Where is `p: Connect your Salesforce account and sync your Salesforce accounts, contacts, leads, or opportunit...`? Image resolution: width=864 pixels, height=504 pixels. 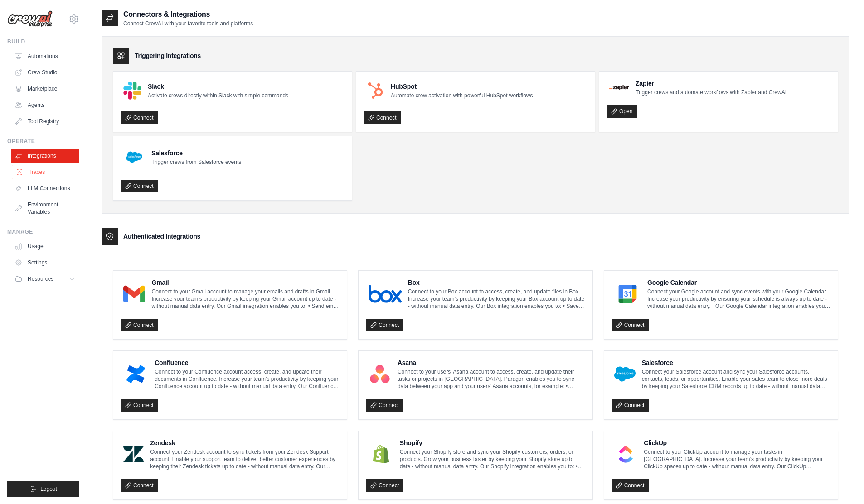
p: Connect your Salesforce account and sync your Salesforce accounts, contacts, leads, or opportunit... is located at coordinates (736, 379).